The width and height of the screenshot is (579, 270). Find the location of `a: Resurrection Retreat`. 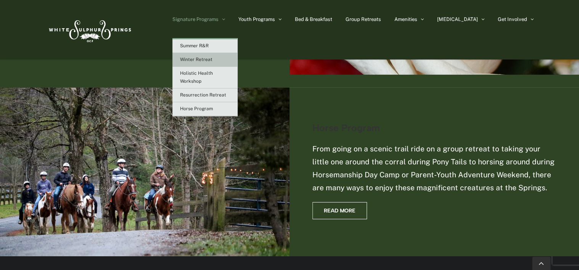

a: Resurrection Retreat is located at coordinates (205, 95).